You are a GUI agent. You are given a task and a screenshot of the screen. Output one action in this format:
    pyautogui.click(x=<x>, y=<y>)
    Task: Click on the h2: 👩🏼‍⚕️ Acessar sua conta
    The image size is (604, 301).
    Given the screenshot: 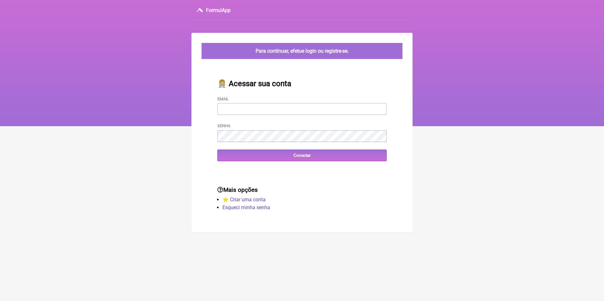 What is the action you would take?
    pyautogui.click(x=302, y=84)
    